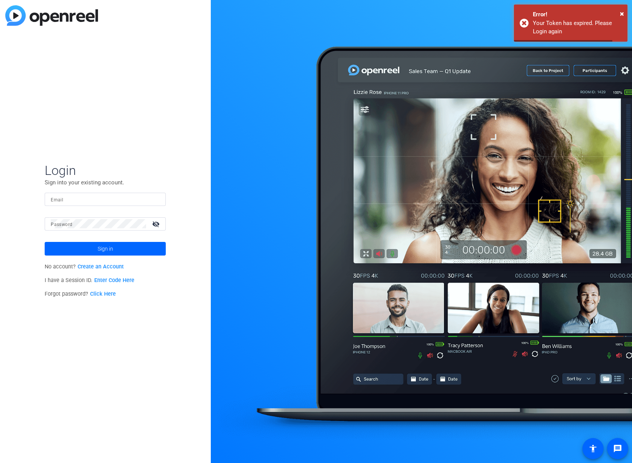  Describe the element at coordinates (157, 224) in the screenshot. I see `mat-icon: visibility_off` at that location.